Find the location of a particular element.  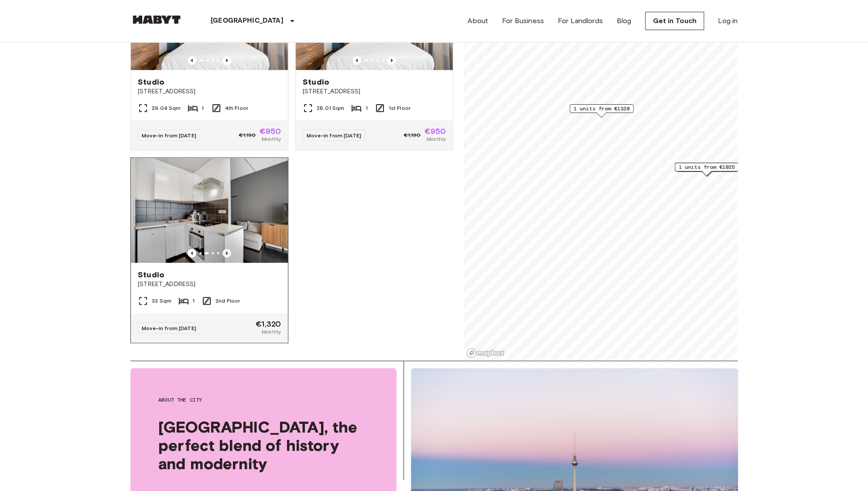

a: For Business is located at coordinates (523, 21).